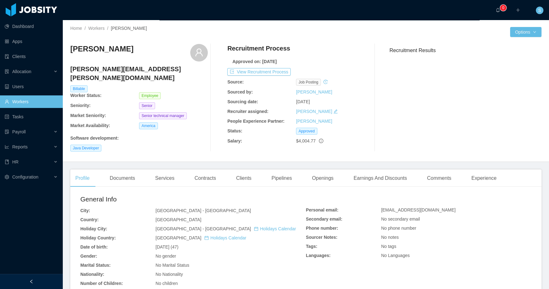 The width and height of the screenshot is (549, 289). I want to click on h3: Recruitment Results, so click(466, 50).